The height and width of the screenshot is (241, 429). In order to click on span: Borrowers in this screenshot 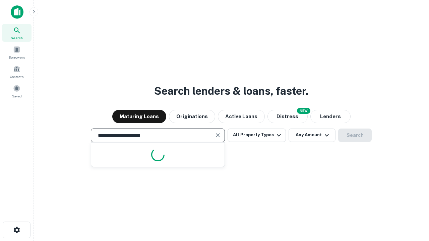, I will do `click(17, 57)`.